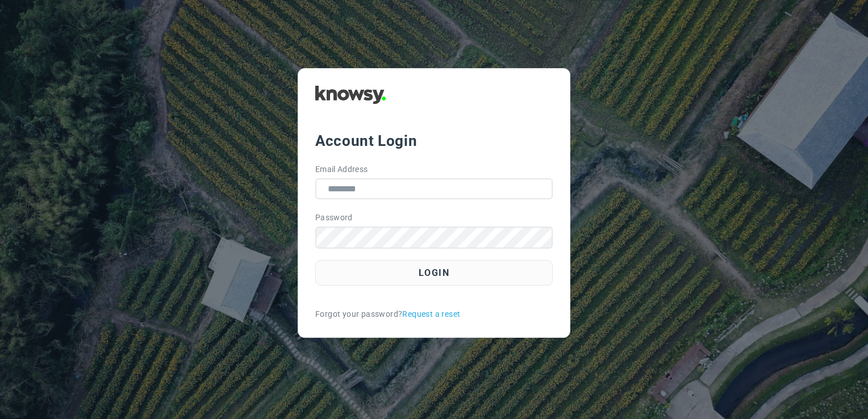  Describe the element at coordinates (434, 314) in the screenshot. I see `div: Forgot your password?` at that location.